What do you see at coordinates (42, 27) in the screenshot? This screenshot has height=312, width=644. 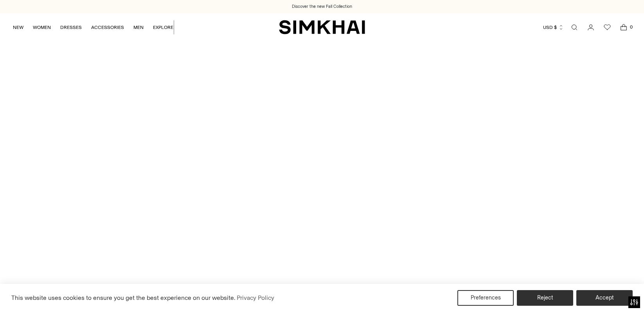 I see `a: WOMEN` at bounding box center [42, 27].